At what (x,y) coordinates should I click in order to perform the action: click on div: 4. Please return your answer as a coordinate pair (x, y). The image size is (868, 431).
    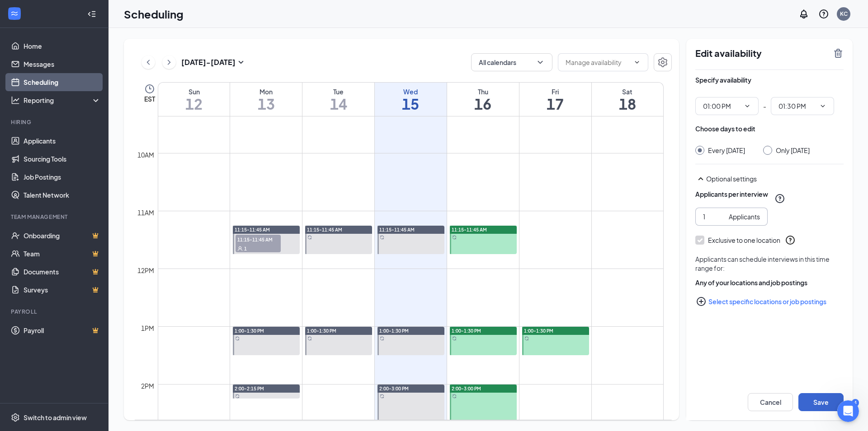
    Looking at the image, I should click on (855, 403).